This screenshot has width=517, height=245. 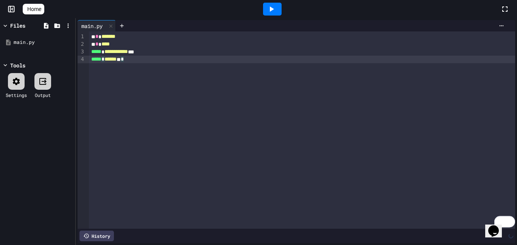 What do you see at coordinates (16, 95) in the screenshot?
I see `div: Settings` at bounding box center [16, 95].